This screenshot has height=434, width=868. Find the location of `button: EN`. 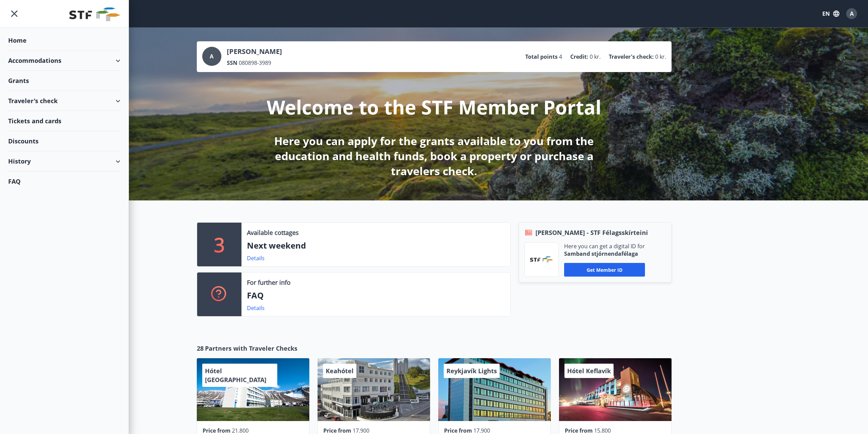

button: EN is located at coordinates (831, 14).